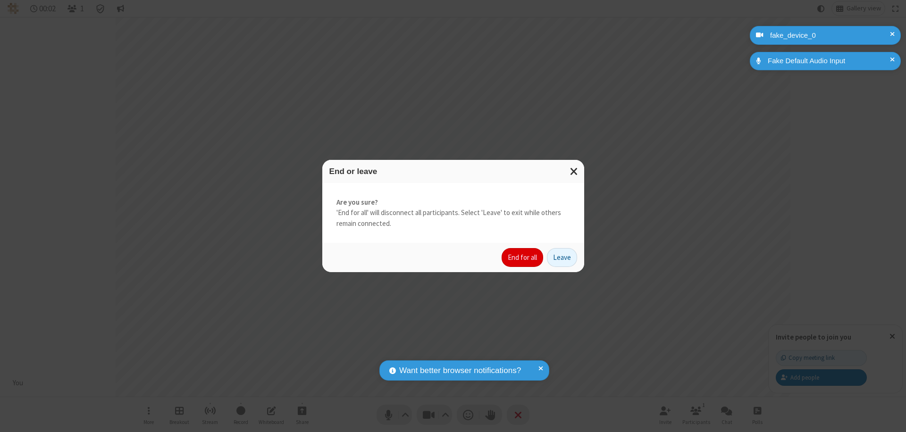  I want to click on div: fake_device_0, so click(830, 35).